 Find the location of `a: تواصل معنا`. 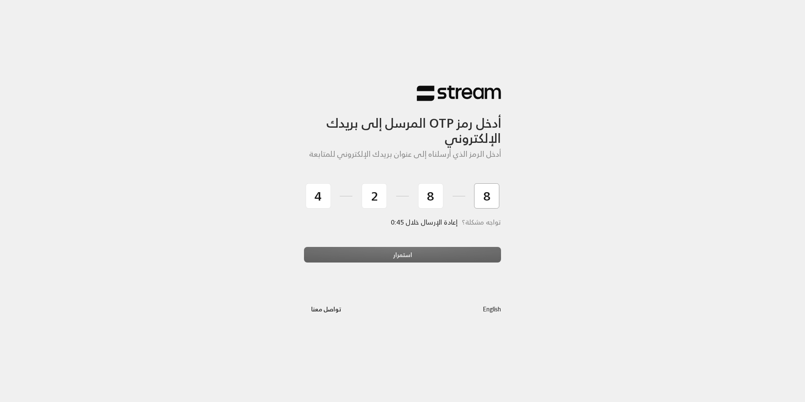

a: تواصل معنا is located at coordinates (326, 309).